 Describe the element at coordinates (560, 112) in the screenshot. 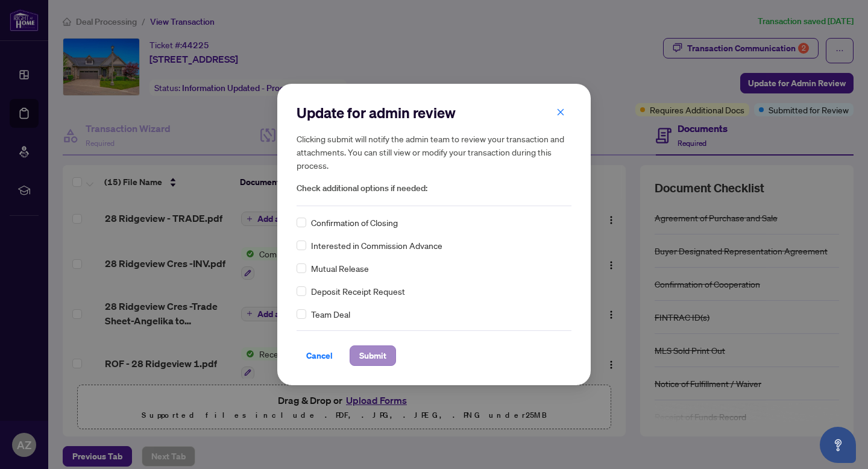

I see `span: close` at that location.